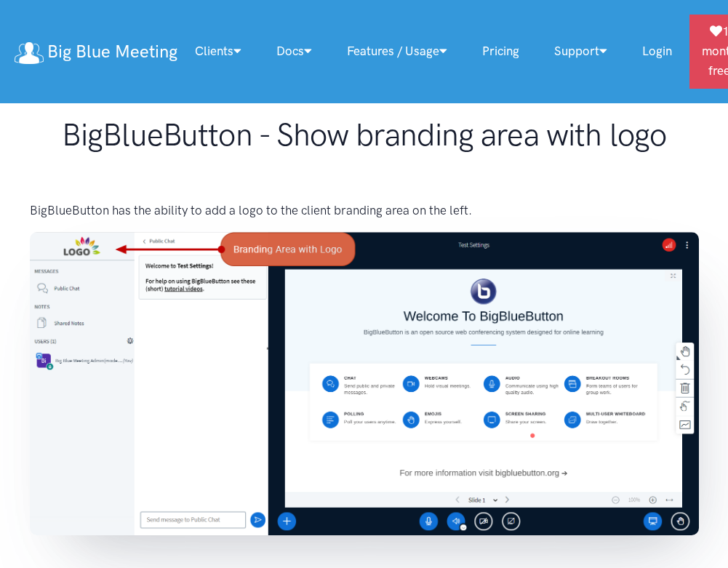 This screenshot has height=568, width=728. What do you see at coordinates (397, 51) in the screenshot?
I see `a: Features / Usage` at bounding box center [397, 51].